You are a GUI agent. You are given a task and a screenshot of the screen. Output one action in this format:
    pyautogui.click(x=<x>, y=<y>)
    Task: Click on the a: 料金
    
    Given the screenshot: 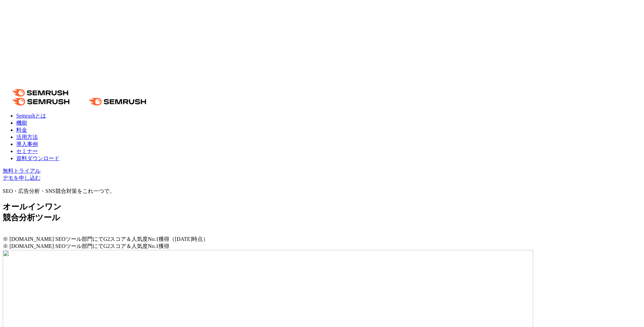 What is the action you would take?
    pyautogui.click(x=22, y=130)
    